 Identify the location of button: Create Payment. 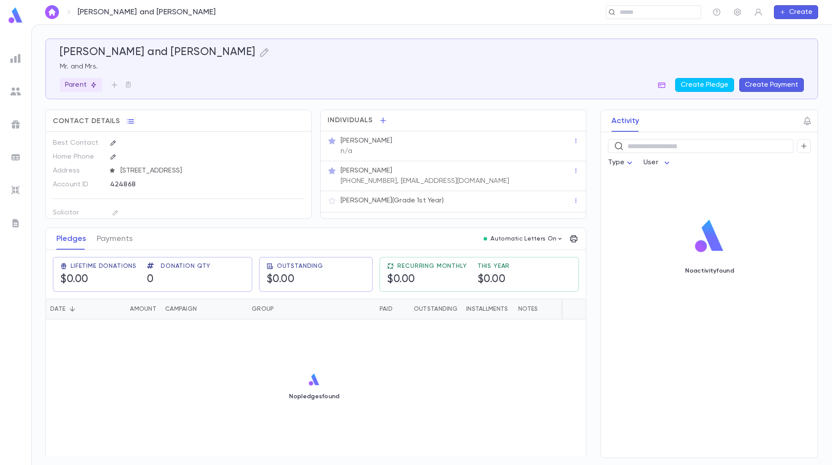
(772, 85).